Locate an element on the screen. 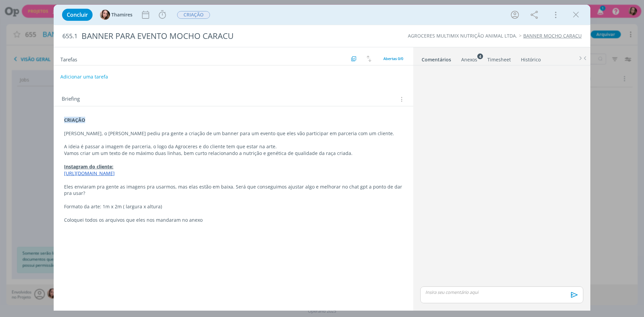  div: BANNER PARA EVENTO MOCHO CARACU is located at coordinates (221, 36).